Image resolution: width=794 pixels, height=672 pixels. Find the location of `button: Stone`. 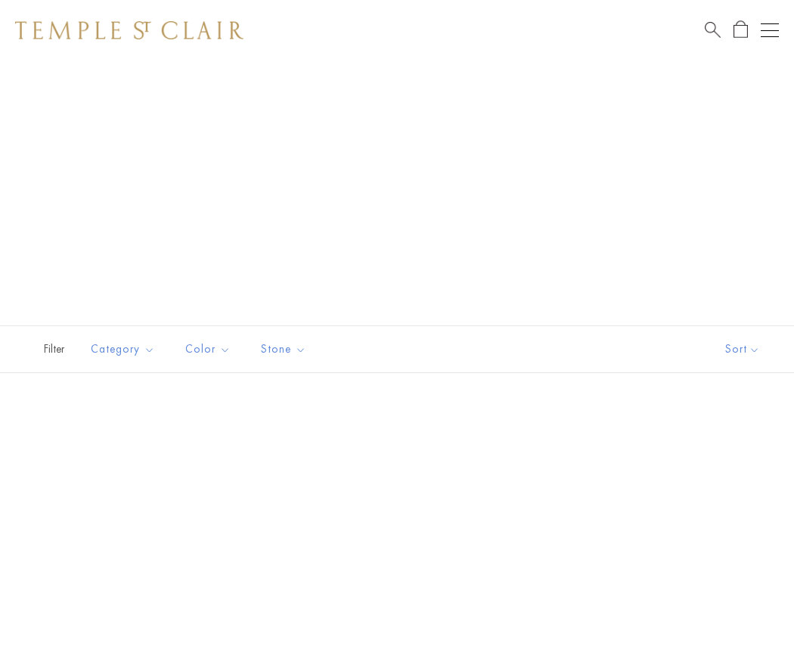

button: Stone is located at coordinates (283, 349).